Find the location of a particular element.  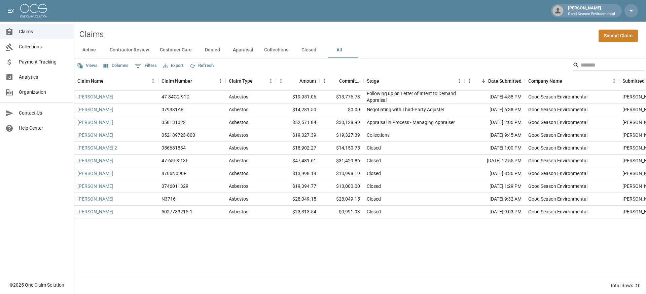

button: open drawer is located at coordinates (11, 11).